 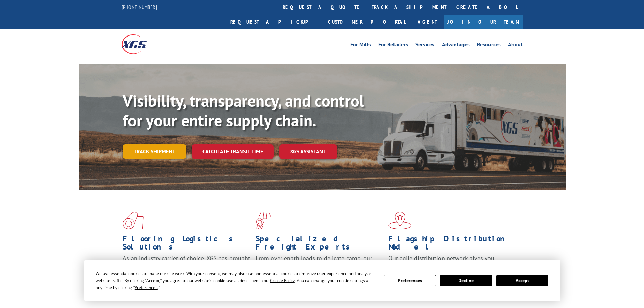 I want to click on a: Advantages, so click(x=456, y=46).